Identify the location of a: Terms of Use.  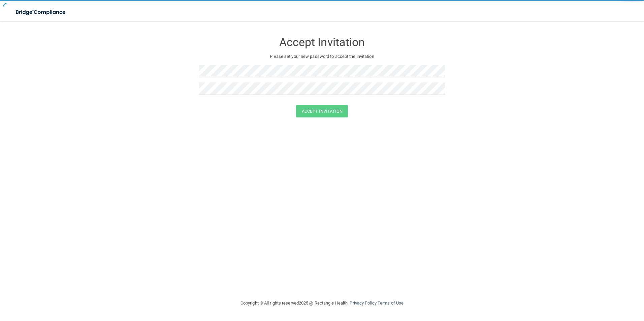
(391, 303).